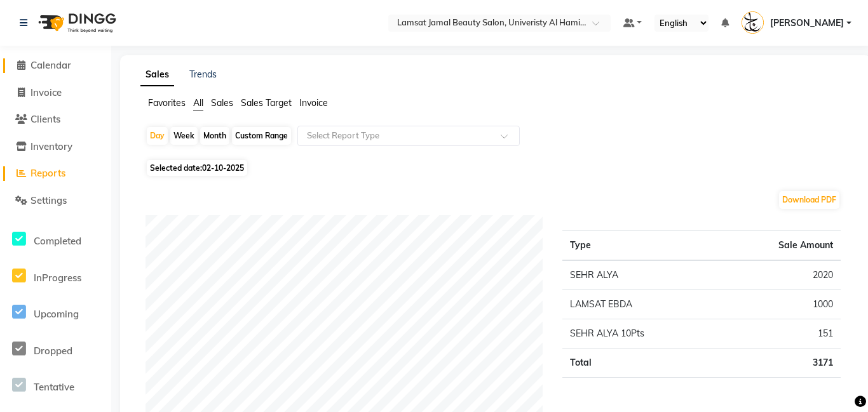  What do you see at coordinates (184, 136) in the screenshot?
I see `div: Week` at bounding box center [184, 136].